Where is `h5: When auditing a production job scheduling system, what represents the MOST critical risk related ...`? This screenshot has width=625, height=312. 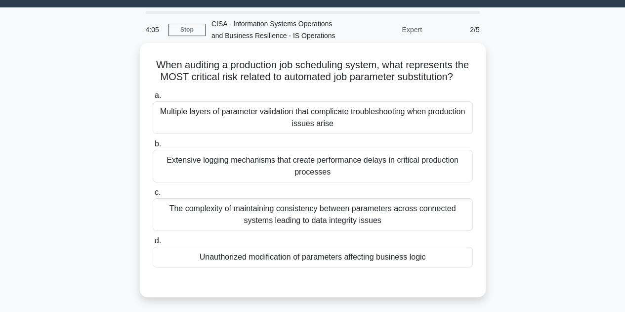
h5: When auditing a production job scheduling system, what represents the MOST critical risk related ... is located at coordinates (313, 71).